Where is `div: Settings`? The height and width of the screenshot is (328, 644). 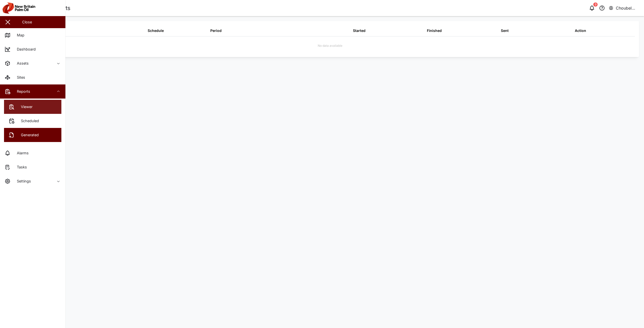 div: Settings is located at coordinates (22, 181).